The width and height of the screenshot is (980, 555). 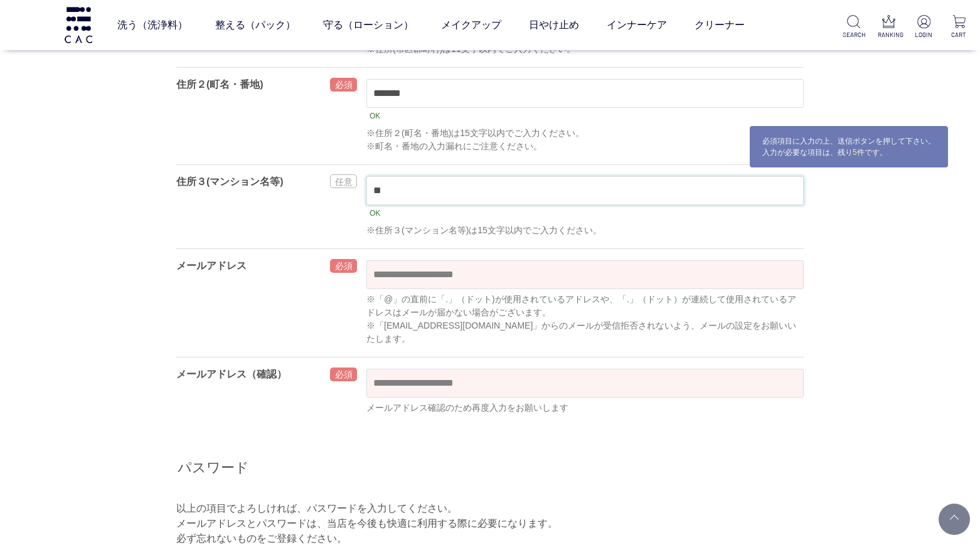 I want to click on div: 必須項目に入力の上、送信ボタンを押して下さい。 入力が必要な項目は、残り 件です。, so click(x=849, y=147).